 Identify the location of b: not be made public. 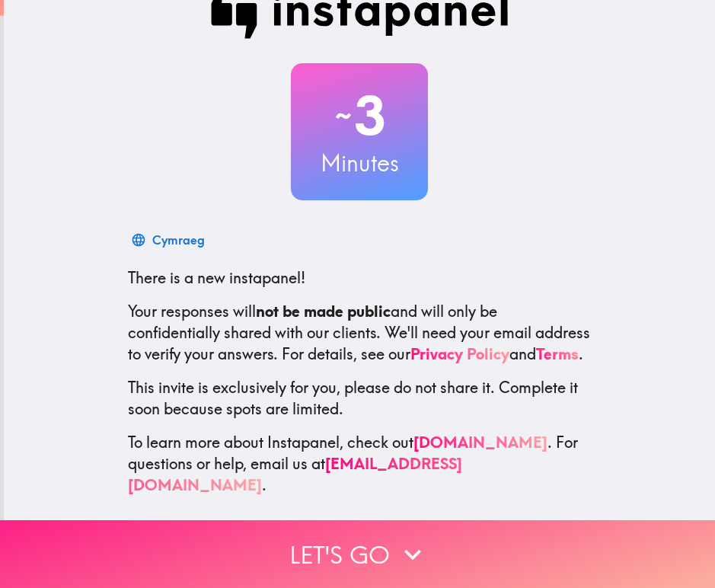
(323, 310).